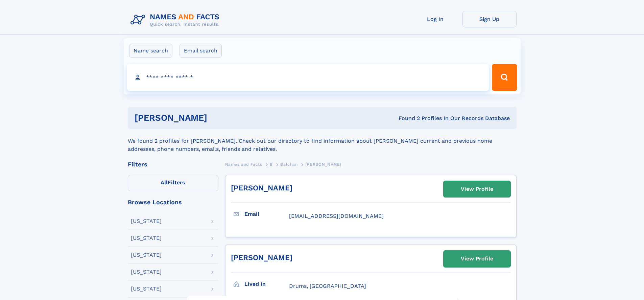 This screenshot has width=644, height=300. Describe the element at coordinates (504, 77) in the screenshot. I see `button: Search Button` at that location.